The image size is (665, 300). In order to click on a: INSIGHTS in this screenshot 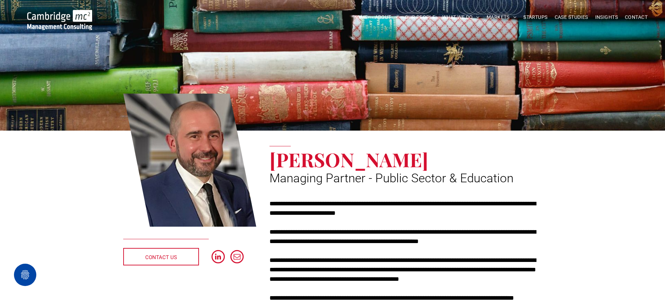, I will do `click(606, 17)`.